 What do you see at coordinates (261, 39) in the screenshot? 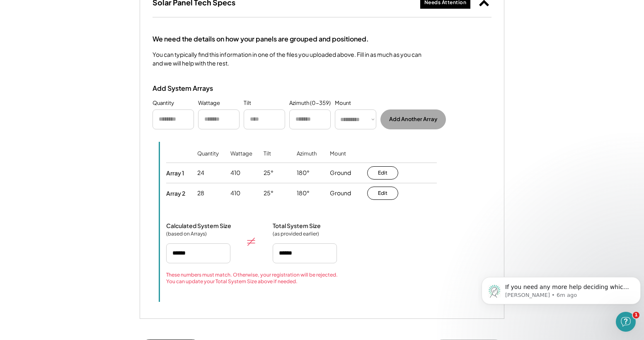
I see `div: We need the details on how your panels are grouped and positioned.` at bounding box center [261, 39].